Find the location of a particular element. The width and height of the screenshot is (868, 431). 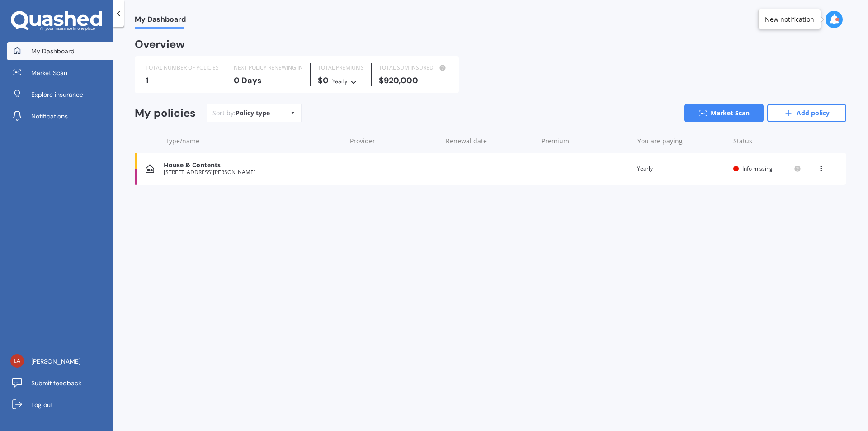

div: TOTAL SUM INSURED is located at coordinates (413, 68).